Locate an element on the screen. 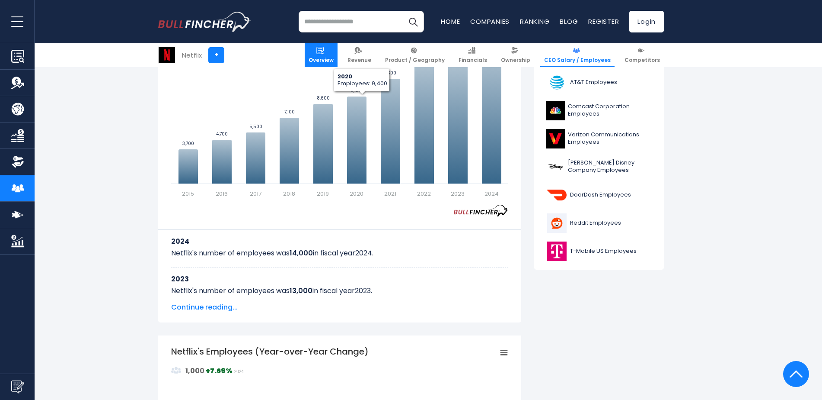 The width and height of the screenshot is (822, 400). text: 8,600 is located at coordinates (323, 98).